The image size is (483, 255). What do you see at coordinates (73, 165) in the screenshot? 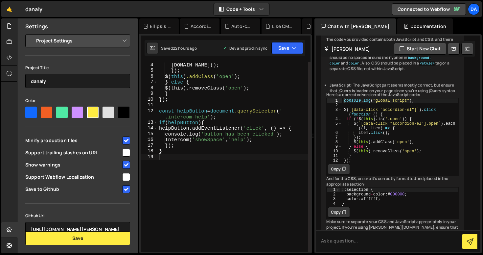
I see `span: Show warnings` at bounding box center [73, 165].